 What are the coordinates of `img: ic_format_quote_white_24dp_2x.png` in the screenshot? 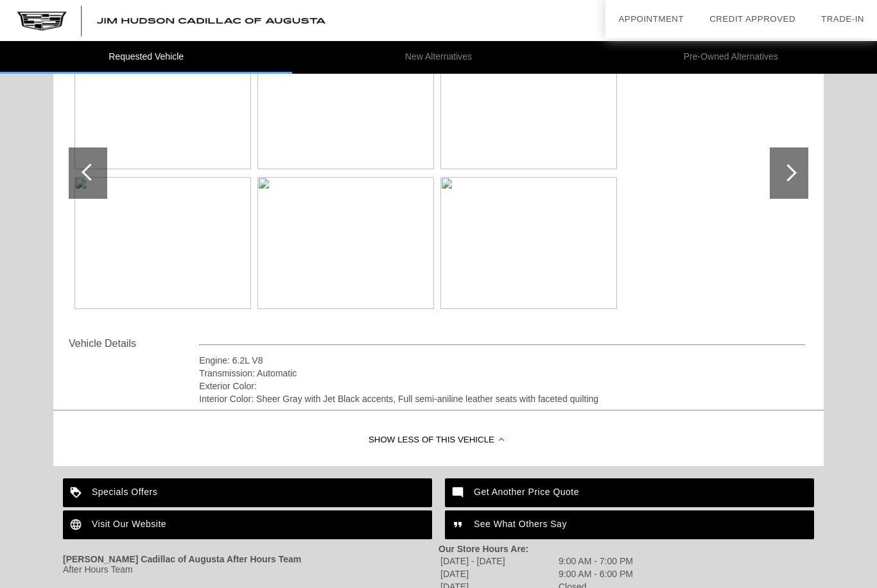 It's located at (459, 525).